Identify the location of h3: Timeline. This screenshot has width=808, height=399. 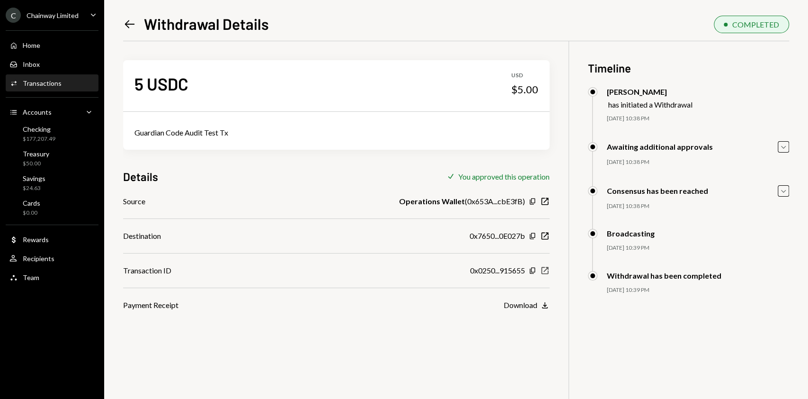
(689, 68).